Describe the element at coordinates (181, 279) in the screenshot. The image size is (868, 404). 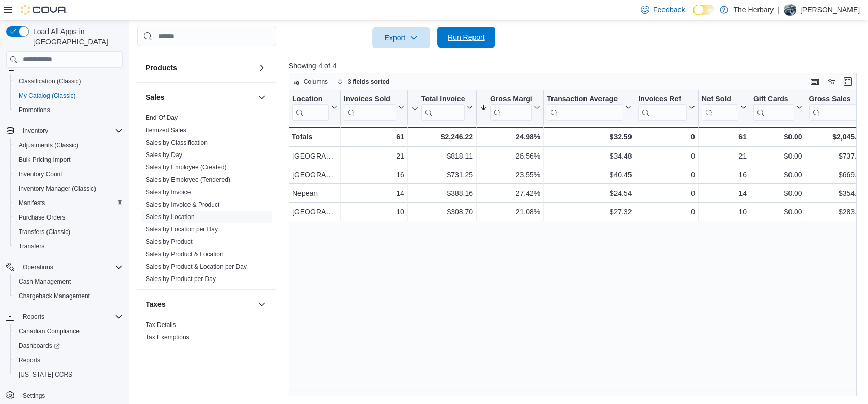
I see `a: Sales by Product per Day` at that location.